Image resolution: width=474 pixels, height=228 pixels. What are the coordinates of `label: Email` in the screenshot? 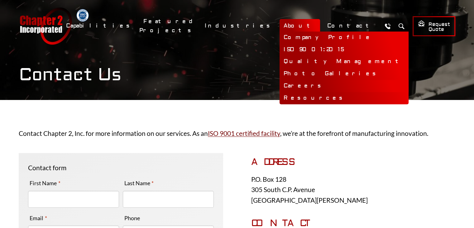 It's located at (38, 218).